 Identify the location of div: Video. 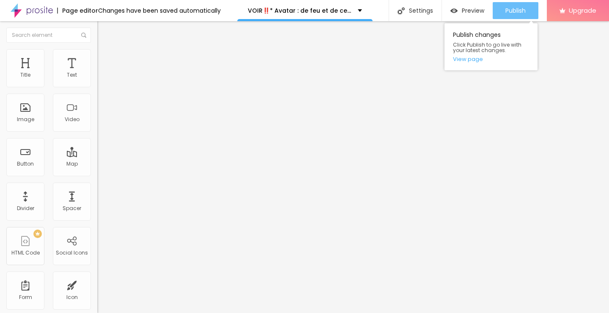
(72, 119).